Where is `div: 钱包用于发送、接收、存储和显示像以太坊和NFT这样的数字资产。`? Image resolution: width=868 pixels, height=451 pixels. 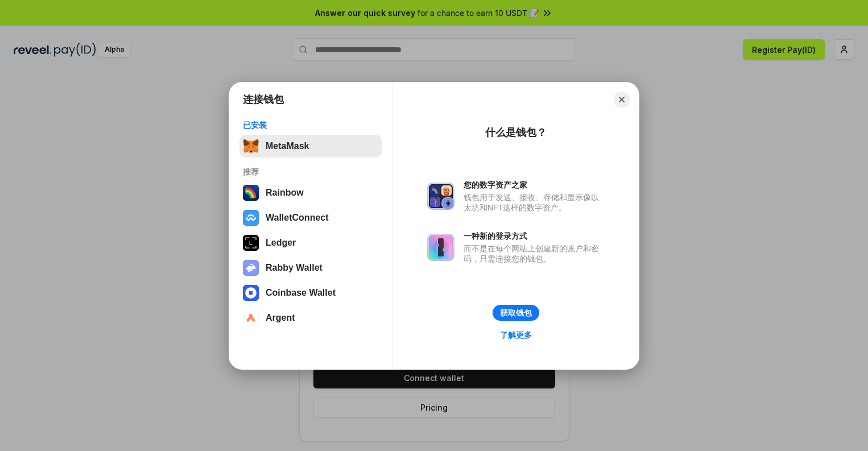
div: 钱包用于发送、接收、存储和显示像以太坊和NFT这样的数字资产。 is located at coordinates (534, 203).